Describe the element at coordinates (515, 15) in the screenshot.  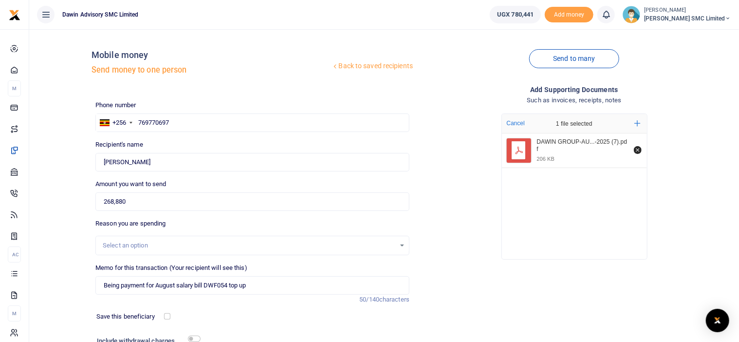
I see `li: Wallet ballance` at that location.